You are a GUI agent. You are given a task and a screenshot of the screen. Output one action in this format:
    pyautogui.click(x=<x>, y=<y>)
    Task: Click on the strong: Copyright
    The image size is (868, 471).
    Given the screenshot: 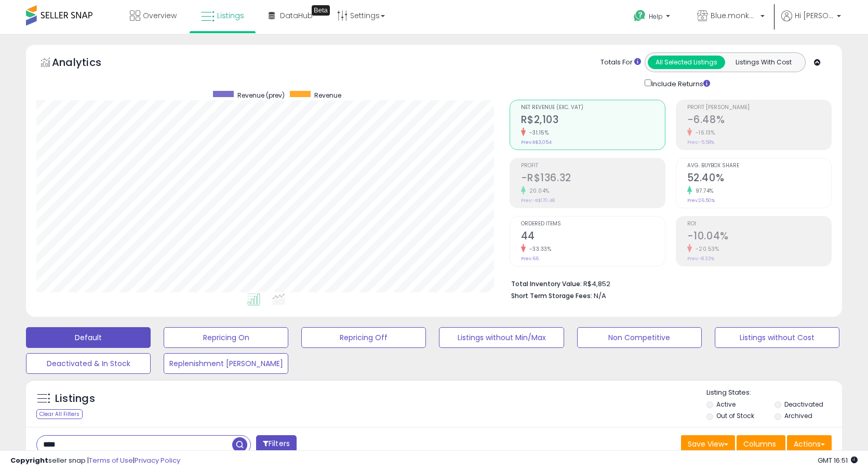 What is the action you would take?
    pyautogui.click(x=29, y=460)
    